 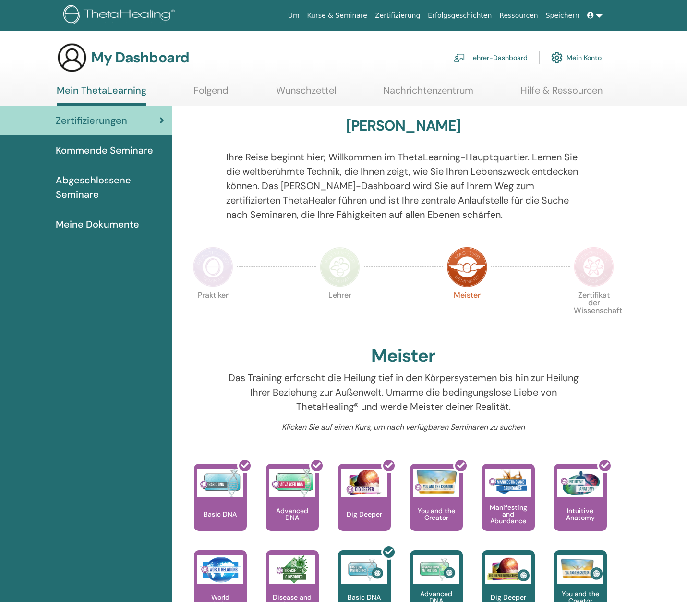 I want to click on p: Das Training erforscht die Heilung tief in den Körpersystemen bis hin zur Heilung Ihrer Beziehung..., so click(x=403, y=392).